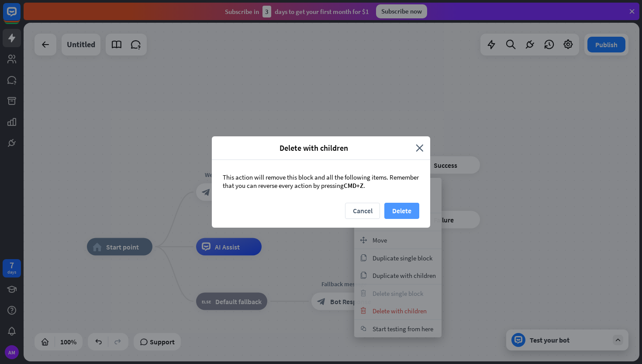  I want to click on span: CMD+Z, so click(353, 185).